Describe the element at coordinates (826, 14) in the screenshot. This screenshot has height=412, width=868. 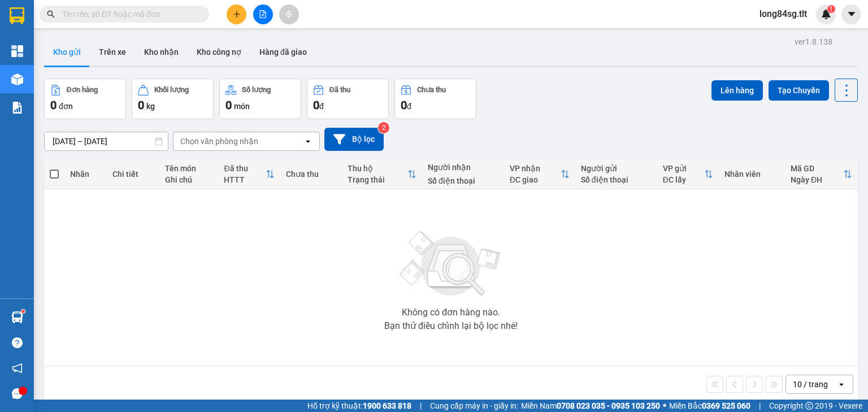
I see `img: icon-new-feature` at that location.